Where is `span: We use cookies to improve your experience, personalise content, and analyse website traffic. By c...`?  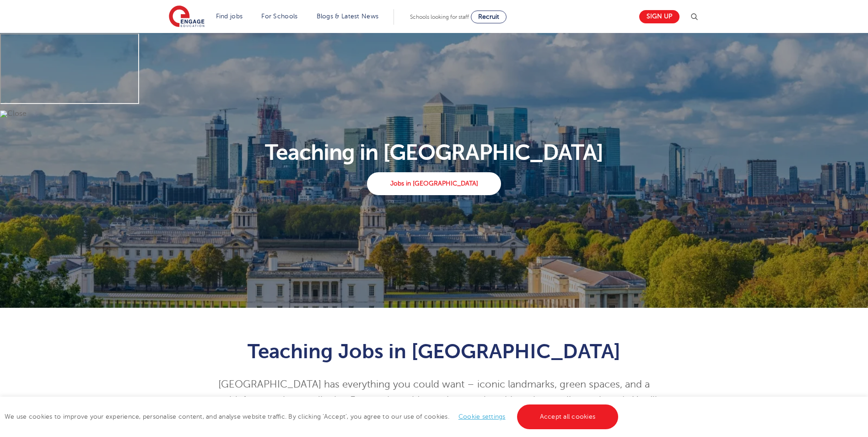
span: We use cookies to improve your experience, personalise content, and analyse website traffic. By c... is located at coordinates (313, 416).